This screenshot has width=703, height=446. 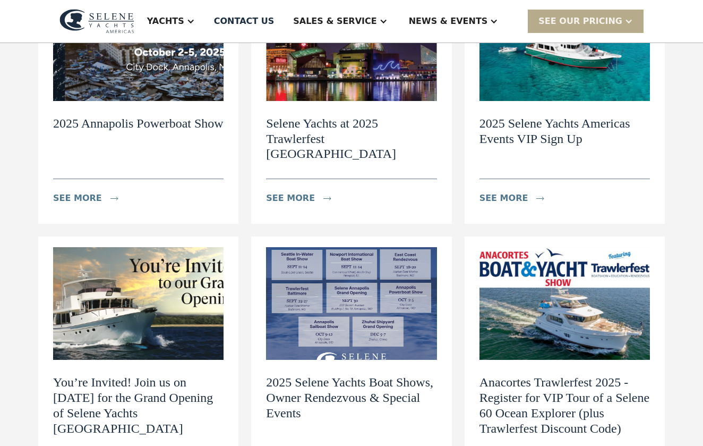 What do you see at coordinates (351, 397) in the screenshot?
I see `h2: 2025 Selene Yachts Boat Shows, Owner Rendezvous & Special Events` at bounding box center [351, 397].